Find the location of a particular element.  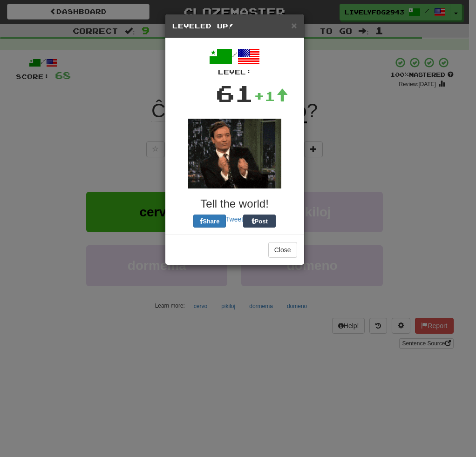

button: Post is located at coordinates (260, 221).